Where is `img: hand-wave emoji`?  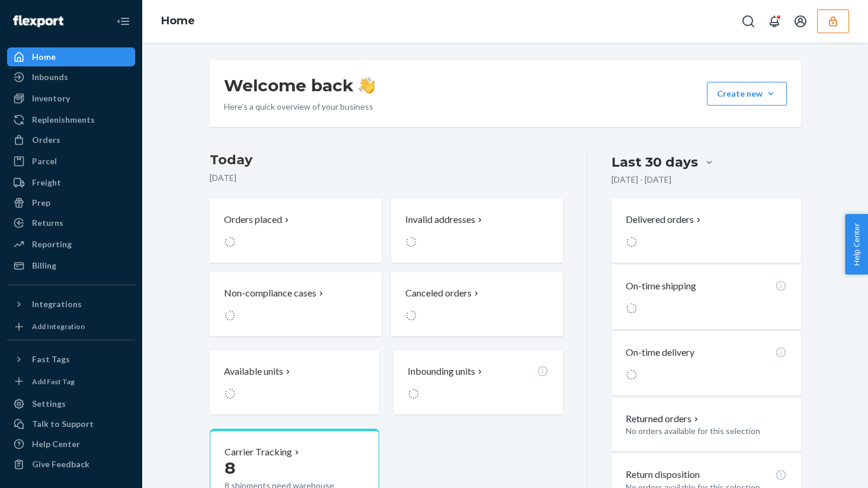 img: hand-wave emoji is located at coordinates (367, 86).